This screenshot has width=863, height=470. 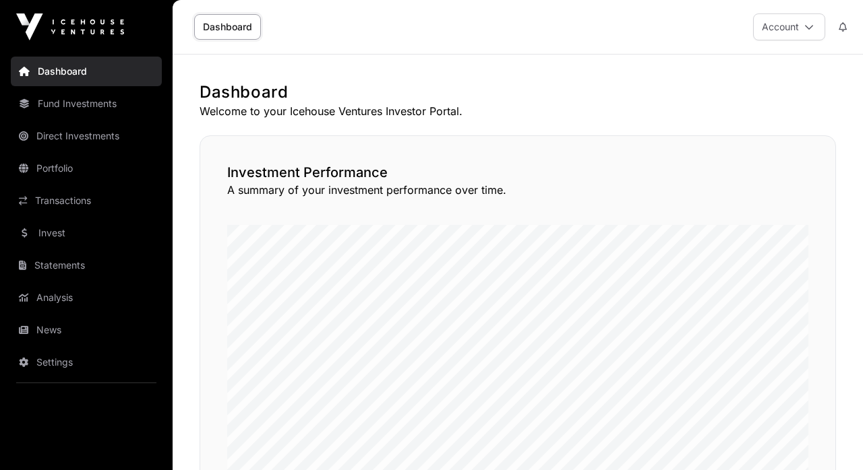 What do you see at coordinates (86, 298) in the screenshot?
I see `a: Analysis` at bounding box center [86, 298].